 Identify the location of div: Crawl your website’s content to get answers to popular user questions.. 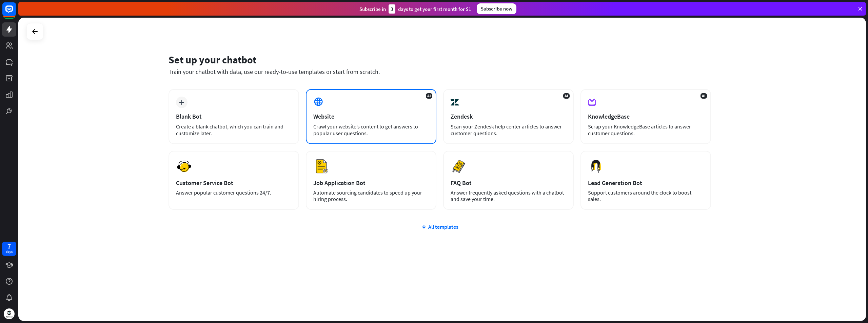
(371, 130).